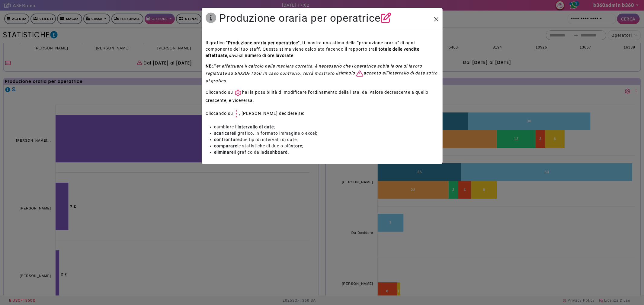 Image resolution: width=644 pixels, height=305 pixels. Describe the element at coordinates (224, 152) in the screenshot. I see `strong: eliminare` at that location.